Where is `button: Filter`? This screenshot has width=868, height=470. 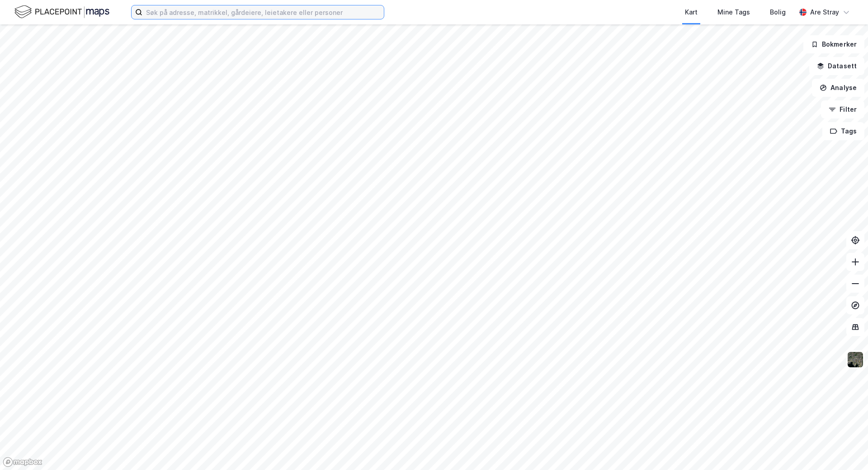 button: Filter is located at coordinates (843, 109).